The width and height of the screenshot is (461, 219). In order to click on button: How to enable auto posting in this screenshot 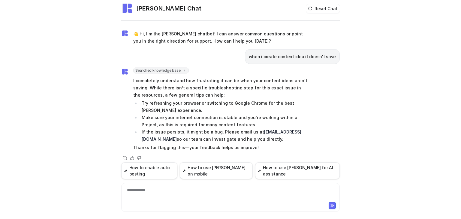, I will do `click(149, 171)`.